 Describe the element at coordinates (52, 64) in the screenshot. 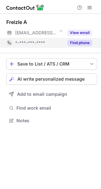

I see `button: save-profile-one-click` at that location.